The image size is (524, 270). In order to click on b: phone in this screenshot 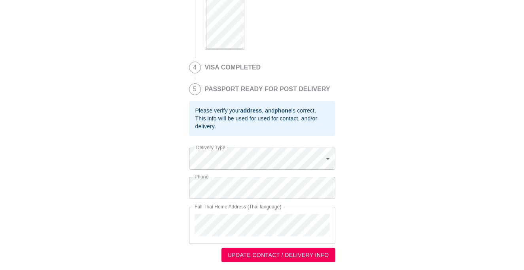, I will do `click(283, 111)`.